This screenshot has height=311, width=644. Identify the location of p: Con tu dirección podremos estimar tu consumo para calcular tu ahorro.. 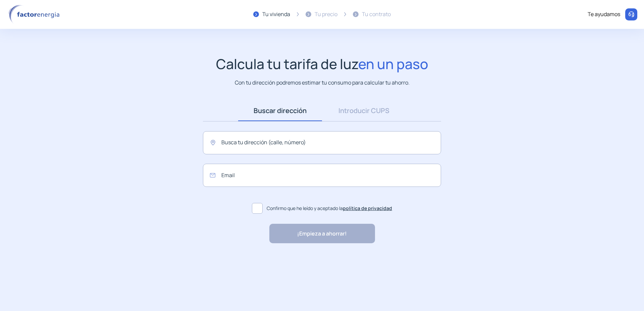
(322, 82).